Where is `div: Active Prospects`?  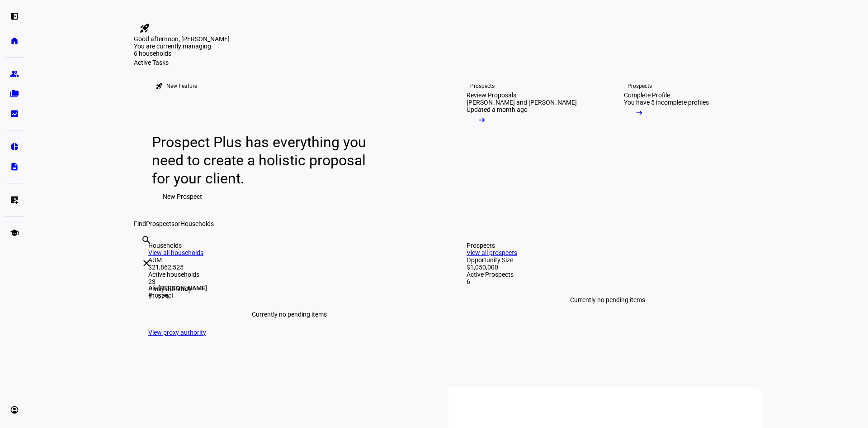
div: Active Prospects is located at coordinates (608, 274).